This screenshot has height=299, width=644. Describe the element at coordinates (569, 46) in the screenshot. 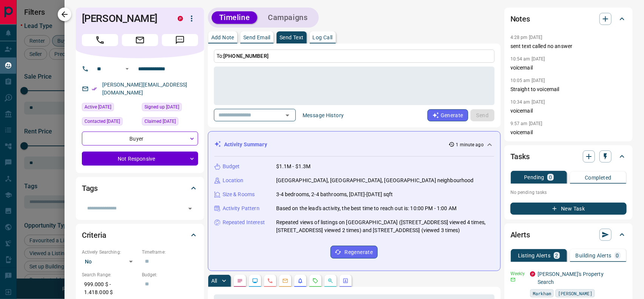

I see `p: sent text called no answer` at that location.